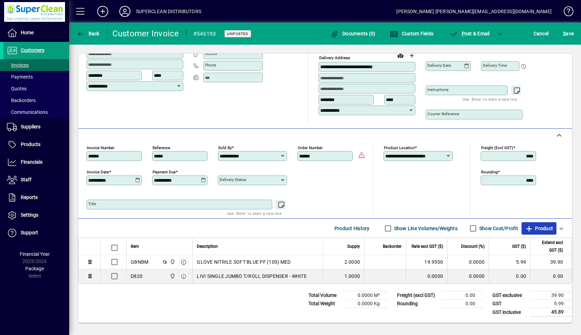  I want to click on button: Add, so click(103, 11).